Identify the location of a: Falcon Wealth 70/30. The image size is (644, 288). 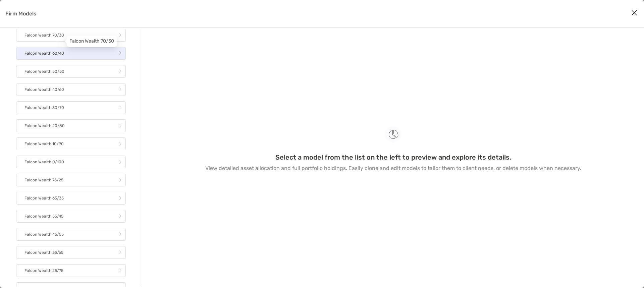
(71, 35).